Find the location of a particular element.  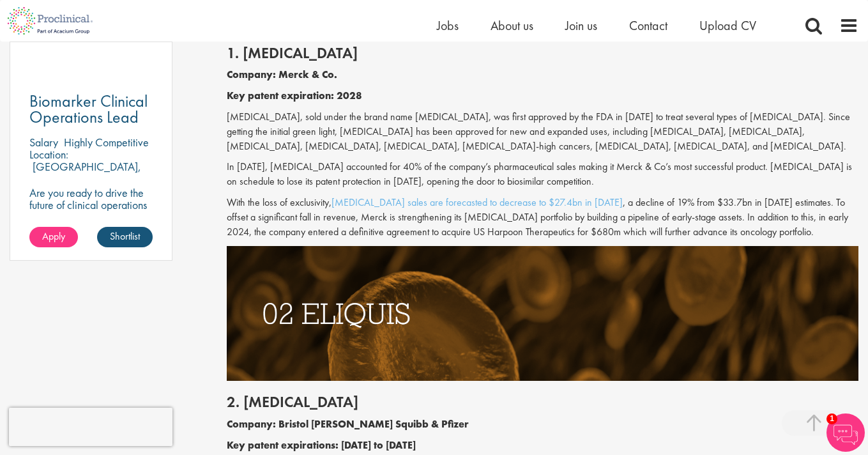

a: Upload CV is located at coordinates (727, 25).